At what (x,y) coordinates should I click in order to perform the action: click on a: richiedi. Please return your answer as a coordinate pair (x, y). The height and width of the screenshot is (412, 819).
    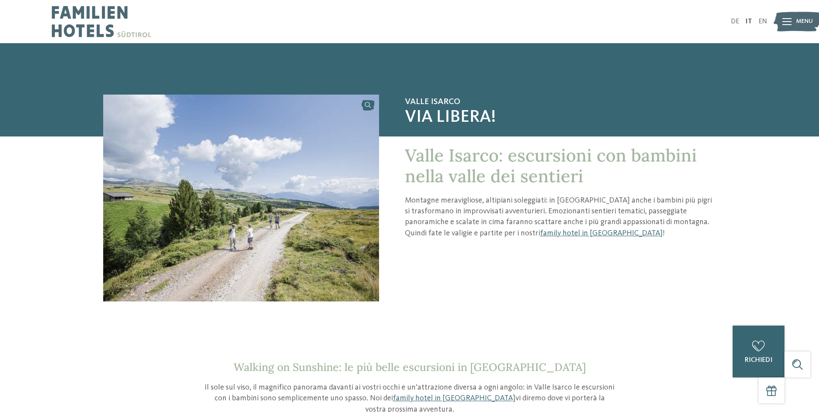
    Looking at the image, I should click on (758, 351).